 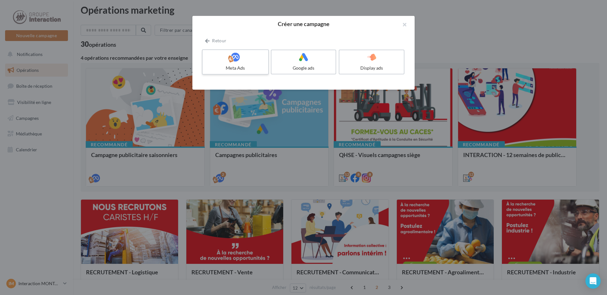 I want to click on div: Meta Ads, so click(x=235, y=68).